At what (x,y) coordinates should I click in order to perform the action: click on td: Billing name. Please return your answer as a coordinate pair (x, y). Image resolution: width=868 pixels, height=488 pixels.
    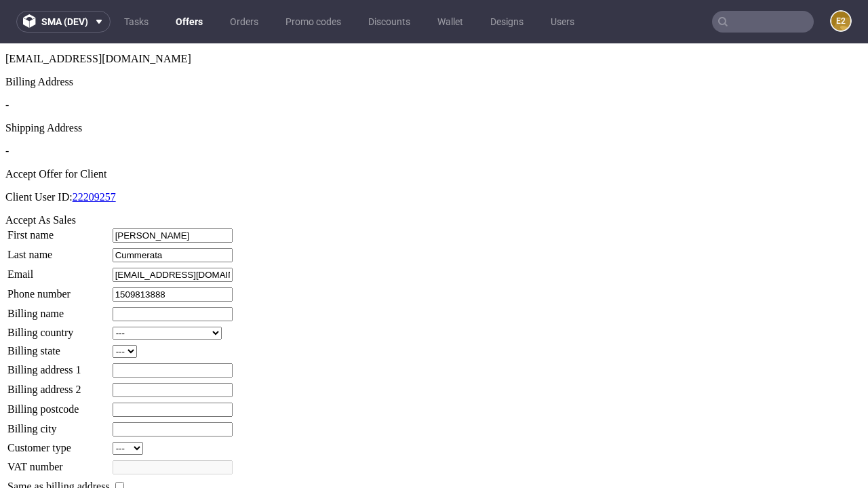
    Looking at the image, I should click on (58, 270).